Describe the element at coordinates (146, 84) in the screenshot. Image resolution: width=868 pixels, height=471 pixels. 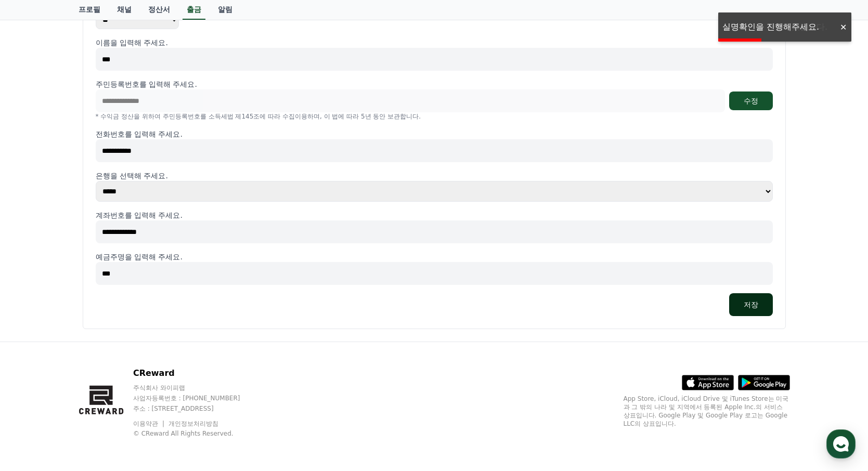
I see `p: 주민등록번호를 입력해 주세요.` at that location.